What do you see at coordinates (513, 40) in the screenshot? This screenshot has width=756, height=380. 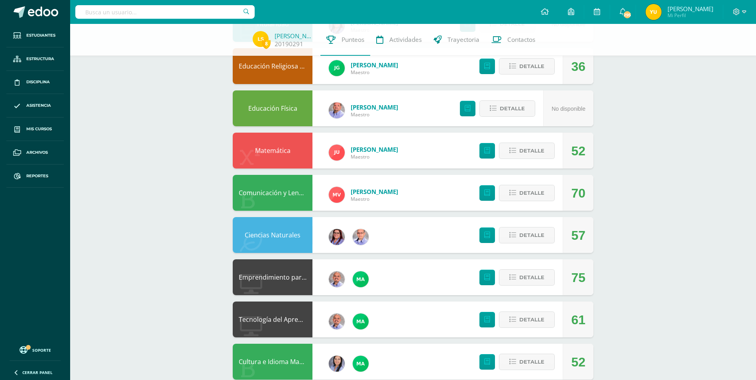 I see `a: Contactos` at bounding box center [513, 40].